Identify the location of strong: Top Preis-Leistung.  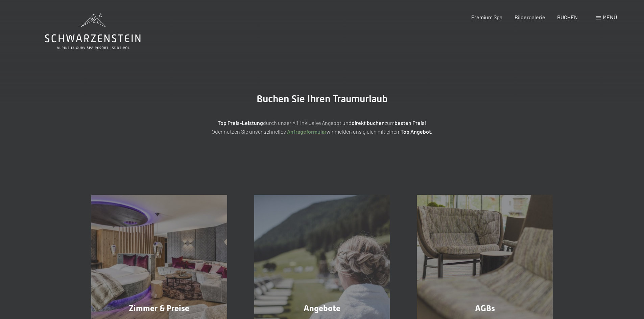
(241, 123).